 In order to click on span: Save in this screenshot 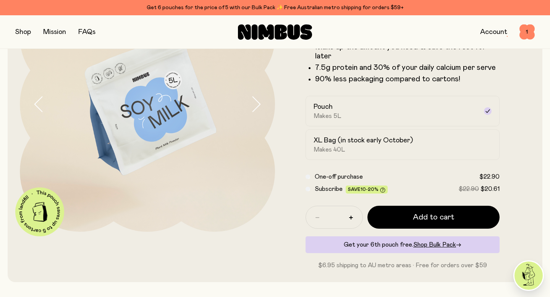, I will do `click(367, 190)`.